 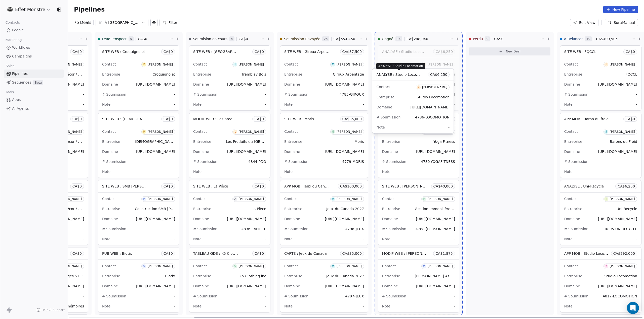 What do you see at coordinates (607, 39) in the screenshot?
I see `span: CA$ 409,905` at bounding box center [607, 39].